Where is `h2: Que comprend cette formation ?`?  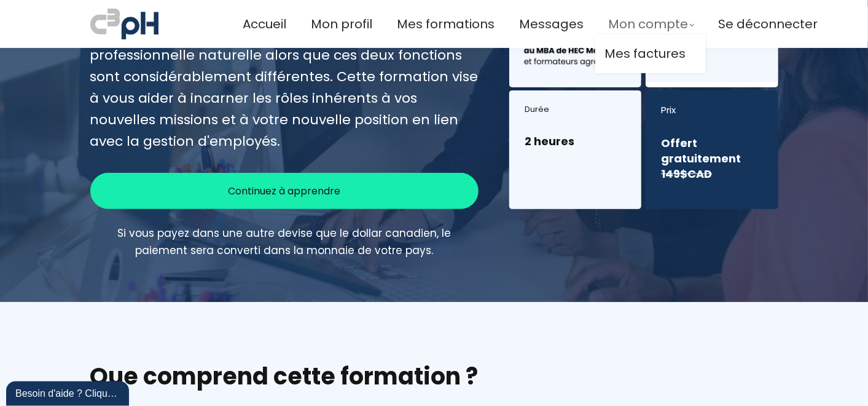
h2: Que comprend cette formation ? is located at coordinates (434, 376).